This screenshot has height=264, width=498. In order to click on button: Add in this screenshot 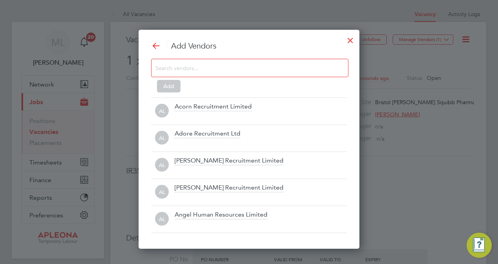, I will do `click(169, 86)`.